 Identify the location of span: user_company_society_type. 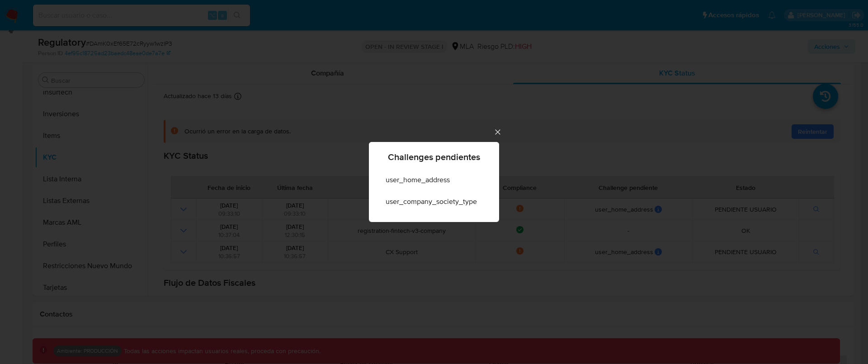
(431, 201).